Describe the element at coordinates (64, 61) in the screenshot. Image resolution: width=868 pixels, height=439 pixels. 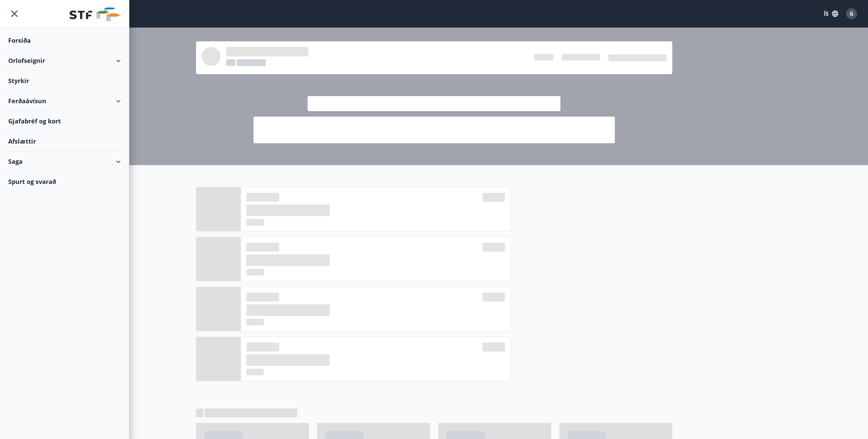
I see `div: Orlofseignir` at that location.